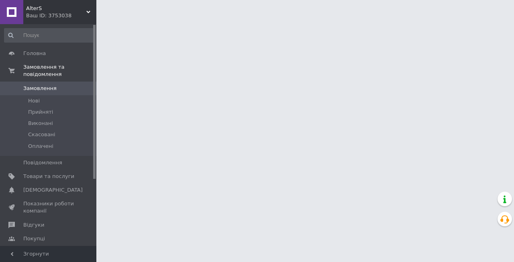 The width and height of the screenshot is (514, 262). What do you see at coordinates (41, 146) in the screenshot?
I see `span: Оплачені` at bounding box center [41, 146].